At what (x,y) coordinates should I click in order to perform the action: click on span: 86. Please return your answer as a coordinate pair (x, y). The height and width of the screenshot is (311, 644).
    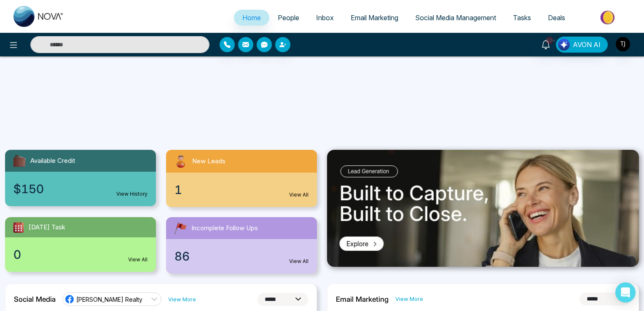
    Looking at the image, I should click on (182, 256).